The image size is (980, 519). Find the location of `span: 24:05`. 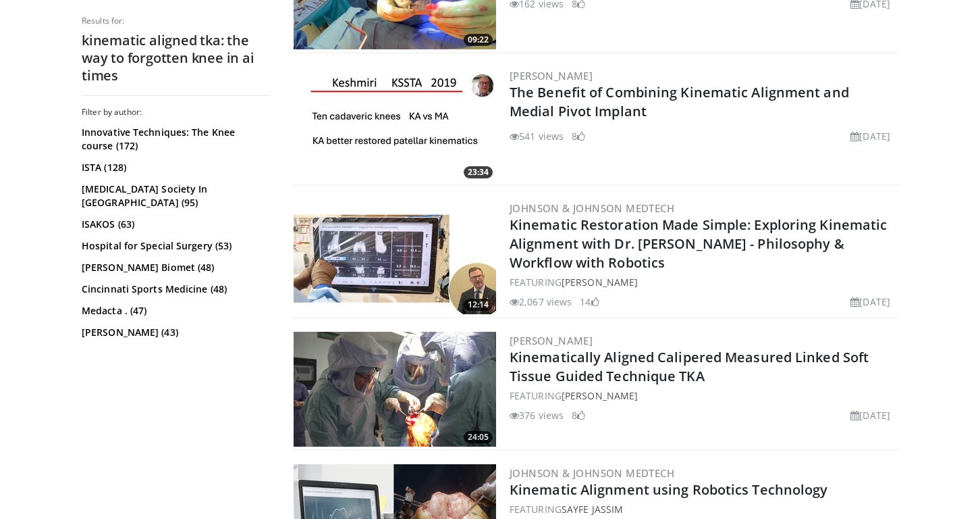

span: 24:05 is located at coordinates (478, 437).